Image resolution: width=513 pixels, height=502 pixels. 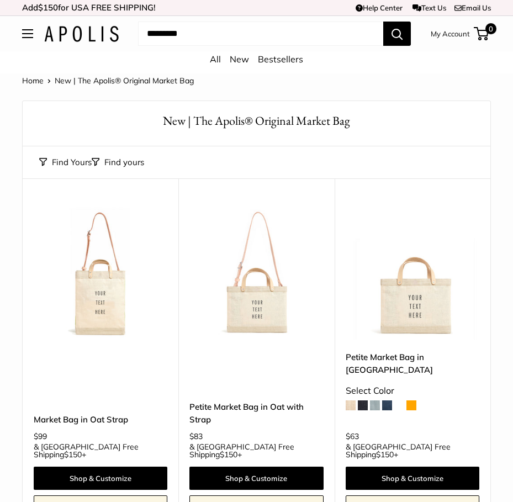 I want to click on a: Petite Market Bag in Oat with StrapPetite Market Bag in Oat with Strap, so click(x=256, y=273).